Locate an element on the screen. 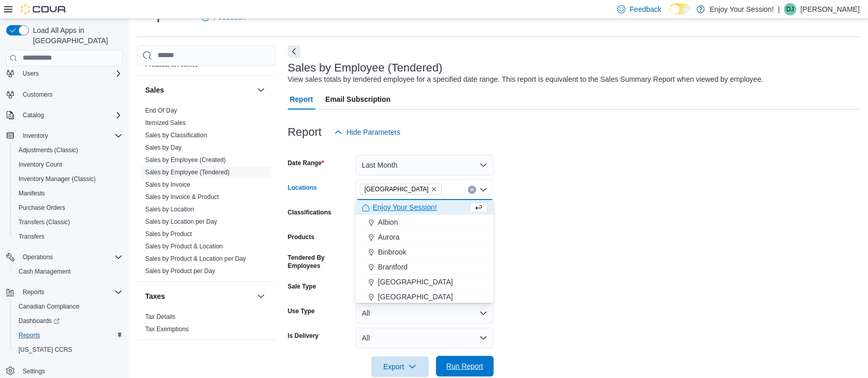 Image resolution: width=868 pixels, height=378 pixels. button: Remove Ottawa from selection in this group is located at coordinates (434, 189).